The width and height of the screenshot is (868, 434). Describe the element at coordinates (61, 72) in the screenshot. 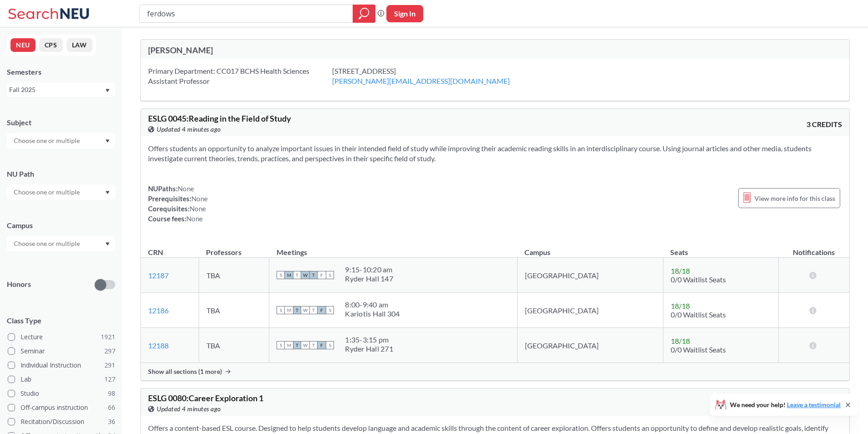

I see `div: Semesters` at that location.